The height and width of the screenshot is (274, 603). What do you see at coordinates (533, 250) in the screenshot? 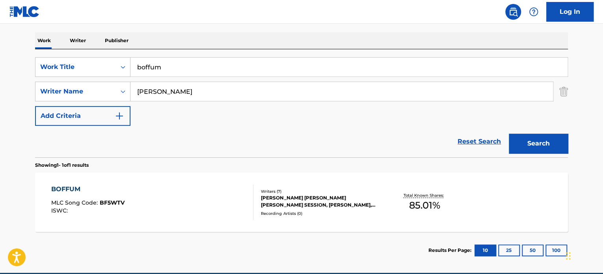
I see `button: 50` at bounding box center [533, 250].